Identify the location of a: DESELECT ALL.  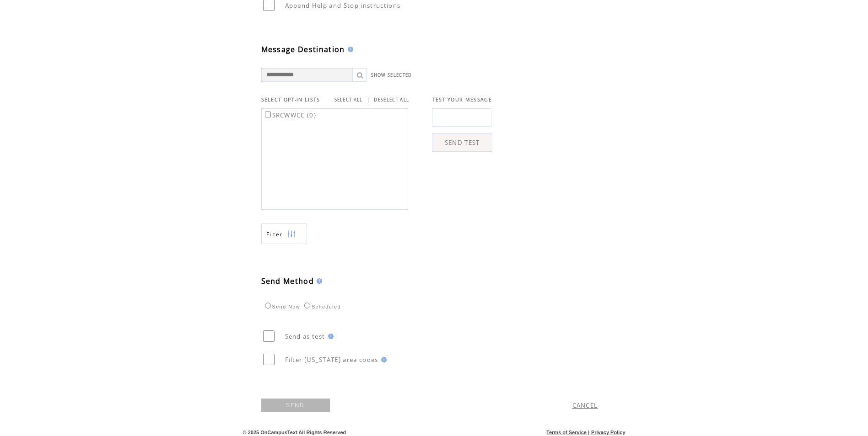
(391, 100).